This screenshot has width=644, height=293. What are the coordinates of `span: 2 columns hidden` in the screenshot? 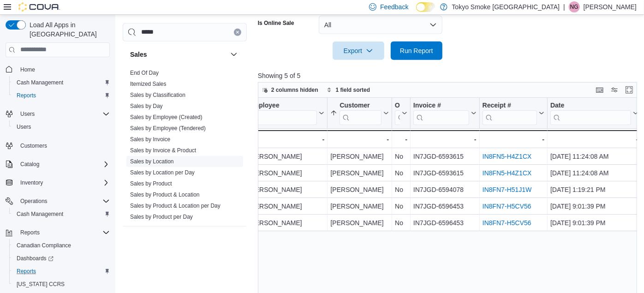 It's located at (295, 90).